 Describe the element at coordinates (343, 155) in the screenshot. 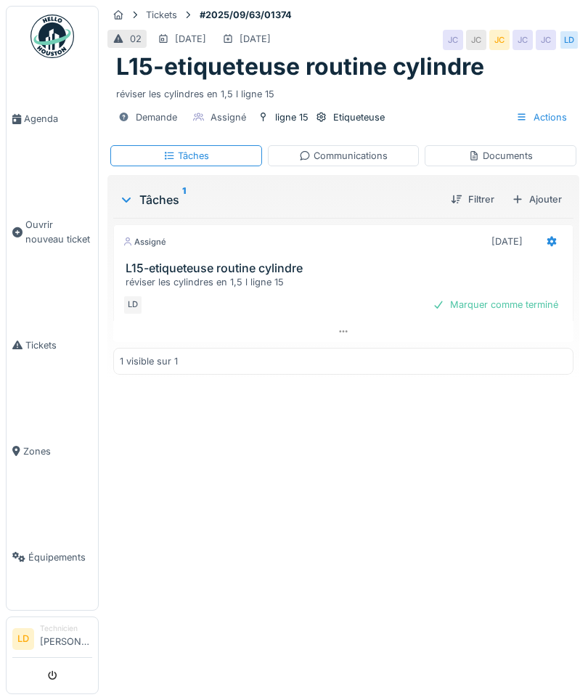

I see `div: Communications` at that location.